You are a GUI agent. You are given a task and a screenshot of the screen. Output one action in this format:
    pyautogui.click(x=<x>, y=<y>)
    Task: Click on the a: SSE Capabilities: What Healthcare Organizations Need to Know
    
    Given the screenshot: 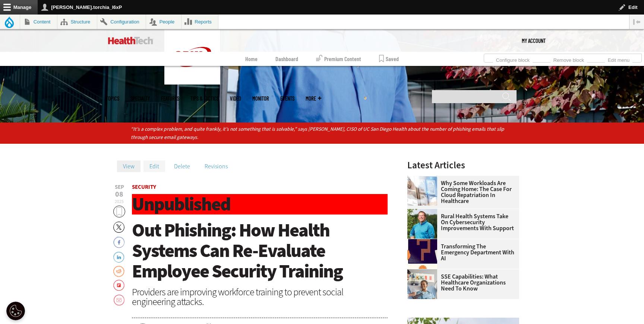 What is the action you would take?
    pyautogui.click(x=461, y=283)
    